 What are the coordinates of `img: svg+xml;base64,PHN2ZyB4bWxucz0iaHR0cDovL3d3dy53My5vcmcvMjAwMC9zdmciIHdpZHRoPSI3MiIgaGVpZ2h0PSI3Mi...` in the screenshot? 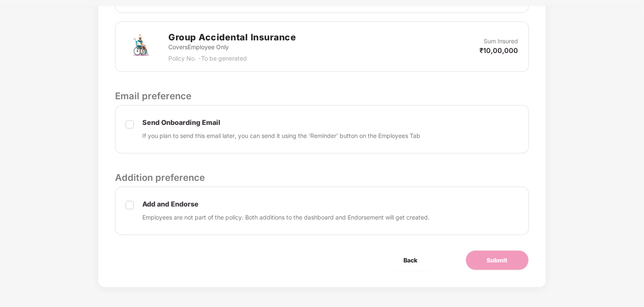 It's located at (141, 46).